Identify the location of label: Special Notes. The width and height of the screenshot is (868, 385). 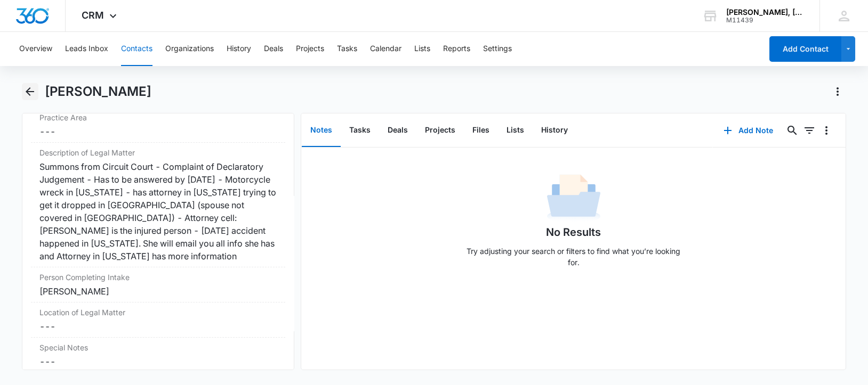
(158, 347).